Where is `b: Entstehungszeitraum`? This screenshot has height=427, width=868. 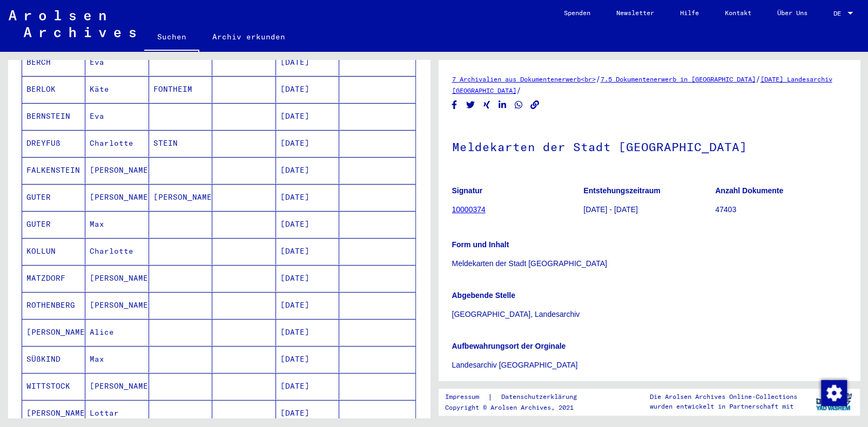
b: Entstehungszeitraum is located at coordinates (621, 191).